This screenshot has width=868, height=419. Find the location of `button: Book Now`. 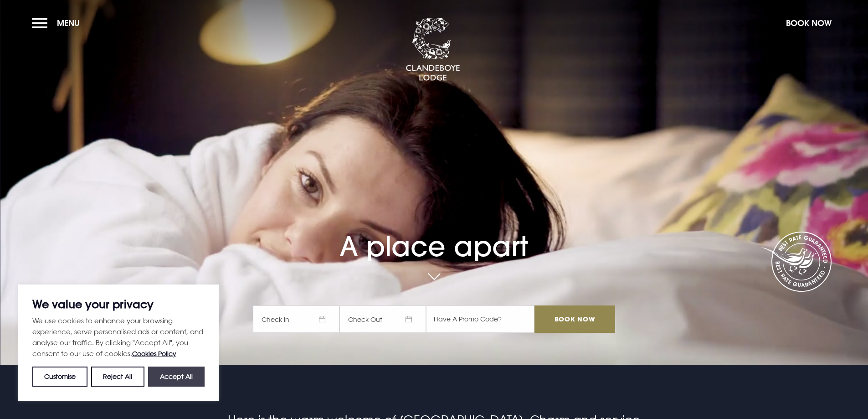

button: Book Now is located at coordinates (808, 23).